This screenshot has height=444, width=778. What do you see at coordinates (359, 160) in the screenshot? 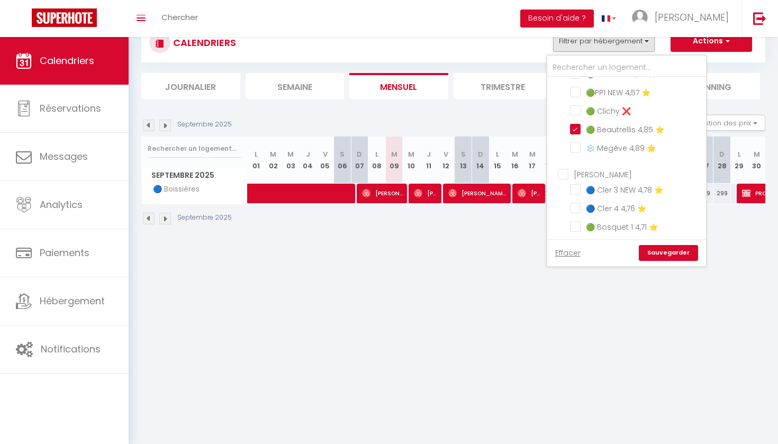
I see `th: 07` at bounding box center [359, 160].